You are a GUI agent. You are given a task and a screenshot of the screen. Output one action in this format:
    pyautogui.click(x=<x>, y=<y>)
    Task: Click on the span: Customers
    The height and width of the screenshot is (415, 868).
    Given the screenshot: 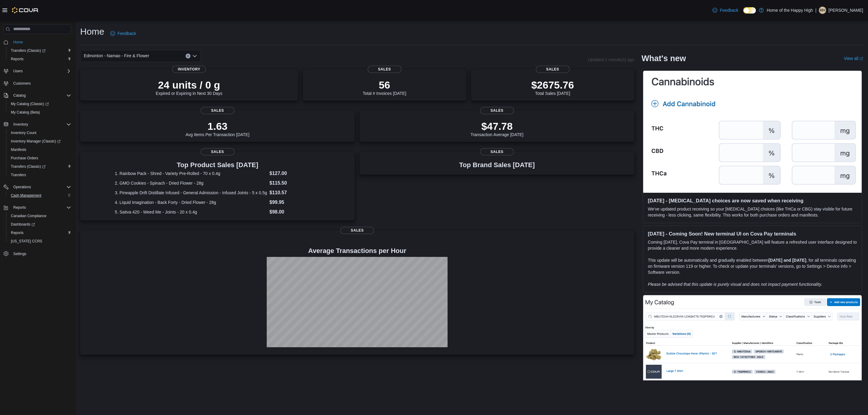 What is the action you would take?
    pyautogui.click(x=22, y=83)
    